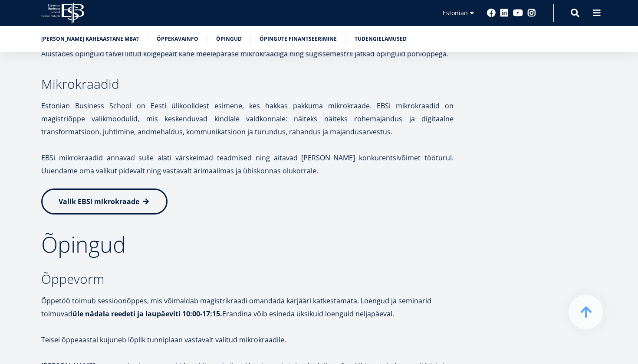 The width and height of the screenshot is (638, 364). I want to click on span: Tehnoloogia ja innovatsiooni juhtimine (MBA), so click(68, 110).